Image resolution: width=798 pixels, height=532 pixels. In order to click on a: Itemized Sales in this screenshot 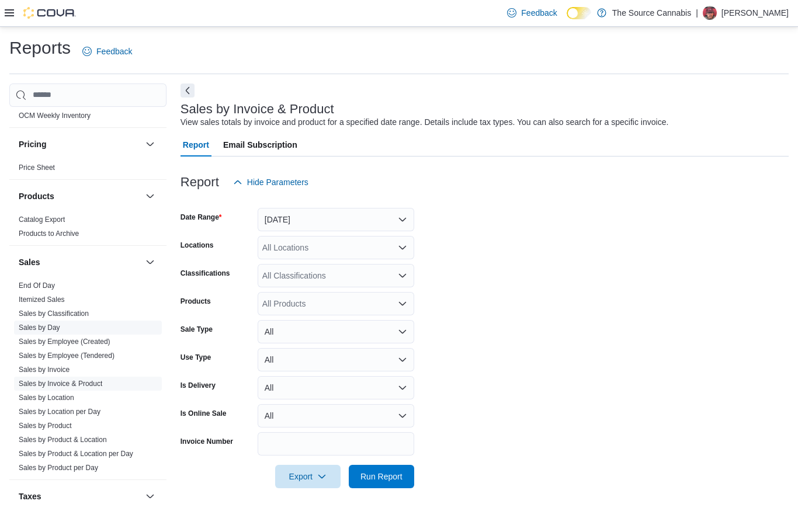, I will do `click(41, 299)`.